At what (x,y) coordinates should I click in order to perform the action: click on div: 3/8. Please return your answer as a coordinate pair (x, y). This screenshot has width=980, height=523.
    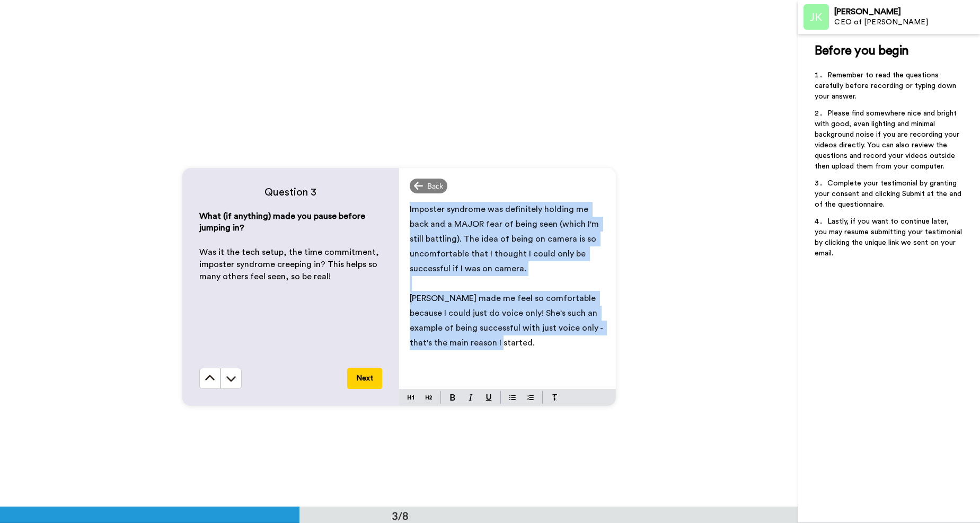
    Looking at the image, I should click on (400, 516).